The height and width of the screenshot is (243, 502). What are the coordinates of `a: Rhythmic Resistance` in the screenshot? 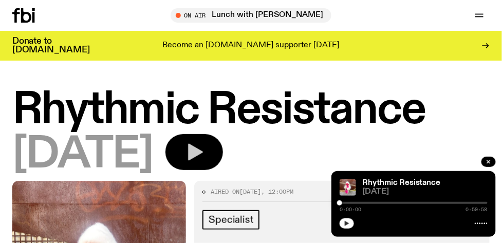 It's located at (401, 183).